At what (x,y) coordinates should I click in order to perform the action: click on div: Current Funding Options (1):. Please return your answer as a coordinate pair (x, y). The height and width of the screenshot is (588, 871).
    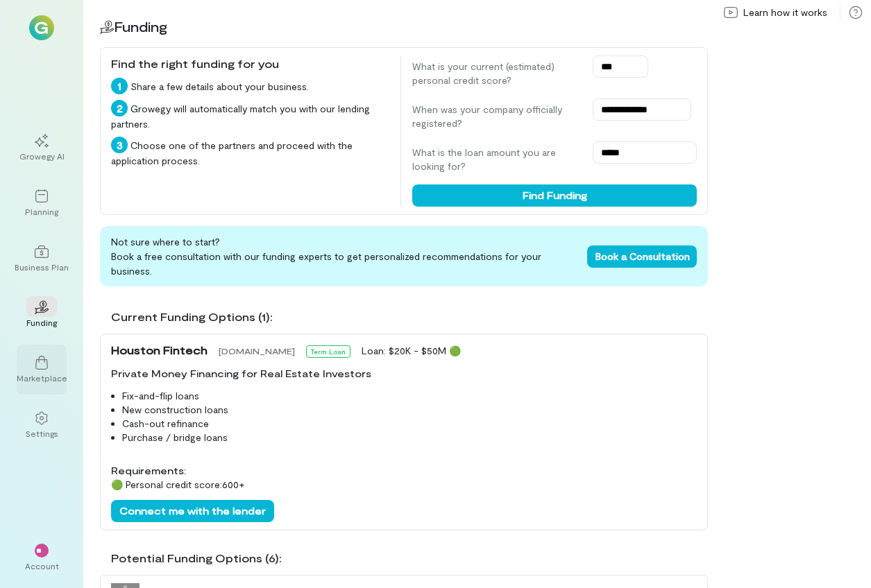
    Looking at the image, I should click on (409, 317).